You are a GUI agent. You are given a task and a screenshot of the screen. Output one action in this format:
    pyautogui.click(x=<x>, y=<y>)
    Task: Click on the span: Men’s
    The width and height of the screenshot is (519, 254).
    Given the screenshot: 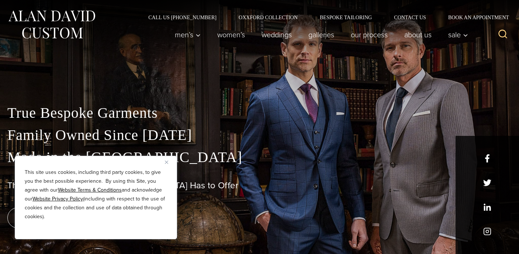 What is the action you would take?
    pyautogui.click(x=188, y=35)
    